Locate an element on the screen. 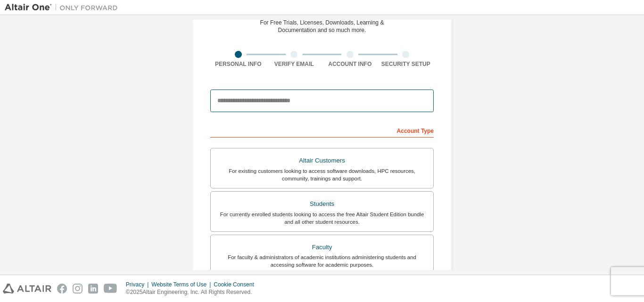 Image resolution: width=644 pixels, height=302 pixels. img: youtube.svg is located at coordinates (111, 288).